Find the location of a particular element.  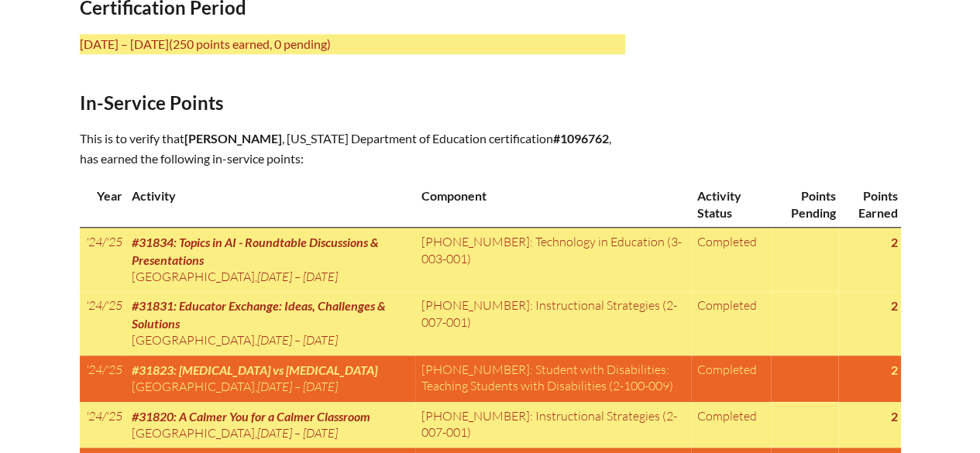

th: Component is located at coordinates (553, 203).